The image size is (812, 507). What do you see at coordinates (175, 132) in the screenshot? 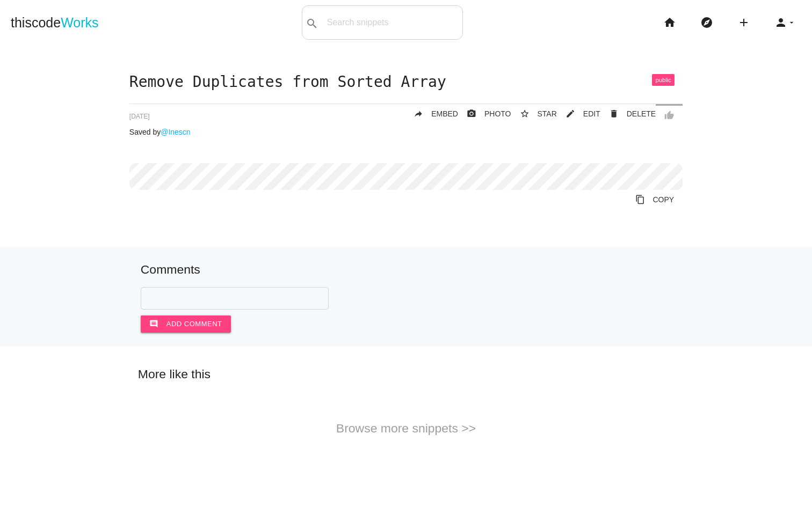
I see `a: @Inescn` at bounding box center [175, 132].